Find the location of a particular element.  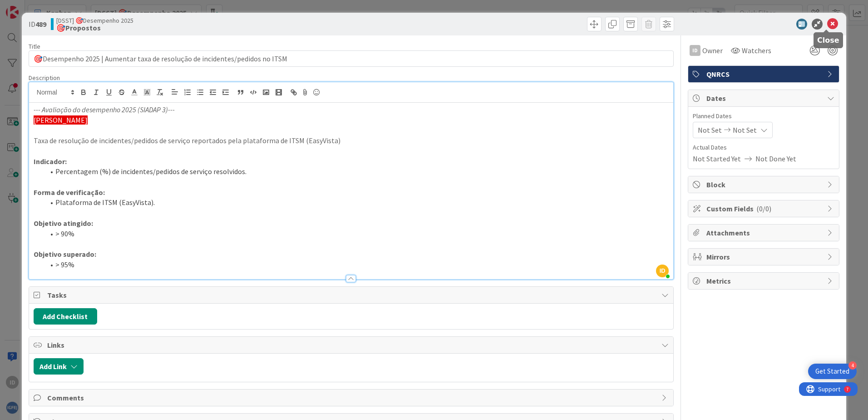

strong: Indicador: is located at coordinates (50, 161).